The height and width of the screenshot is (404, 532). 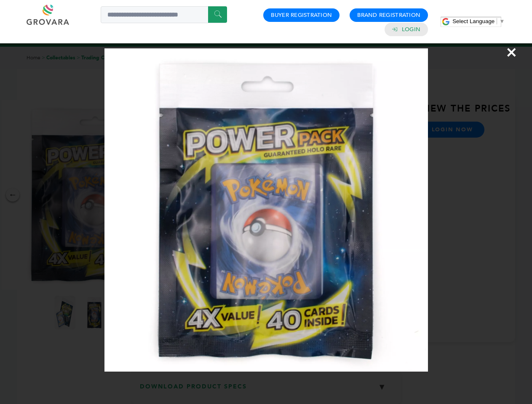 I want to click on a: Select Language​, so click(x=478, y=21).